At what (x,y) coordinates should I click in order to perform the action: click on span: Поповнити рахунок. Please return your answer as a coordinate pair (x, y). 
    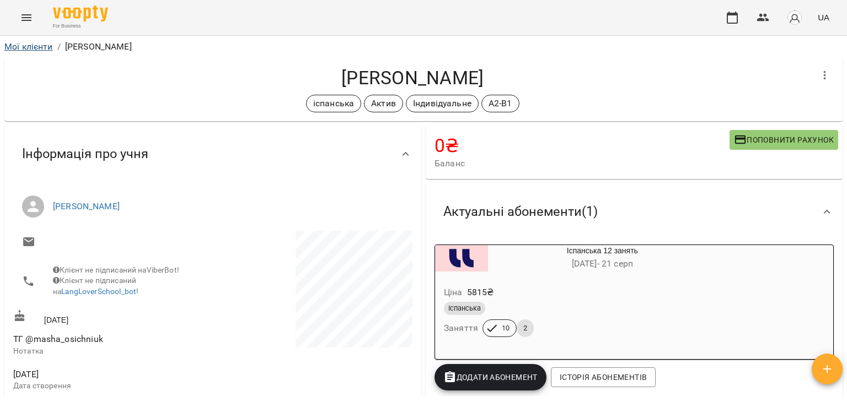
    Looking at the image, I should click on (783, 140).